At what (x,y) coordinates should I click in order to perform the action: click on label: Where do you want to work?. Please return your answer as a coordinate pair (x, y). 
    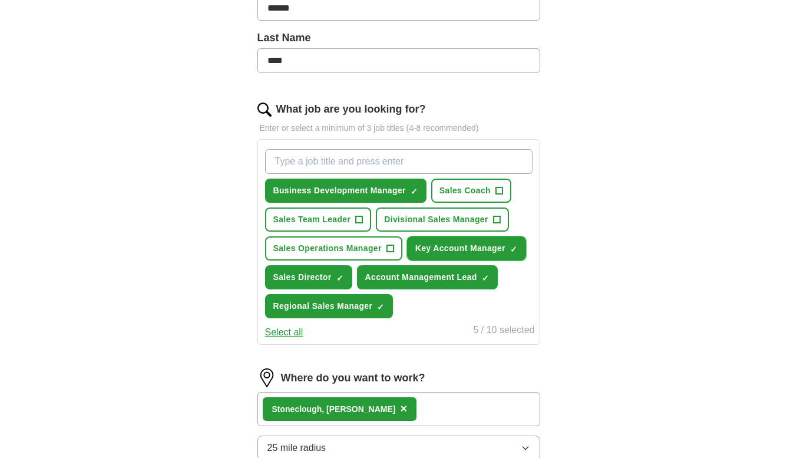
    Looking at the image, I should click on (353, 377).